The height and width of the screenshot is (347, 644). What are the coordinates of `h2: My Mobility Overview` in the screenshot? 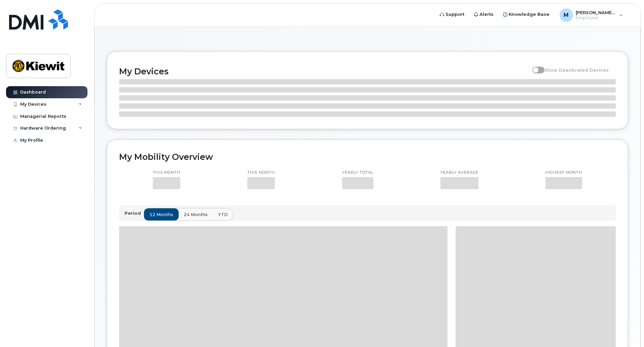 It's located at (367, 157).